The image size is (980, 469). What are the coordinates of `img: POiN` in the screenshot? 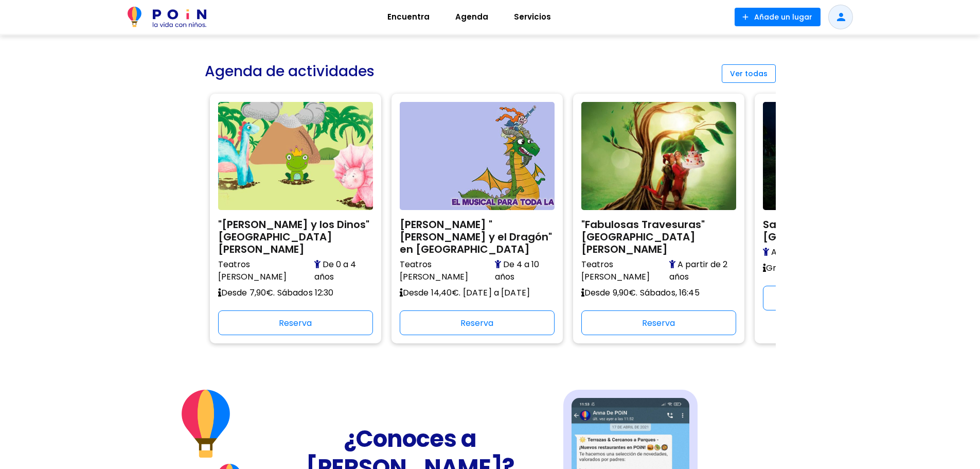 It's located at (167, 17).